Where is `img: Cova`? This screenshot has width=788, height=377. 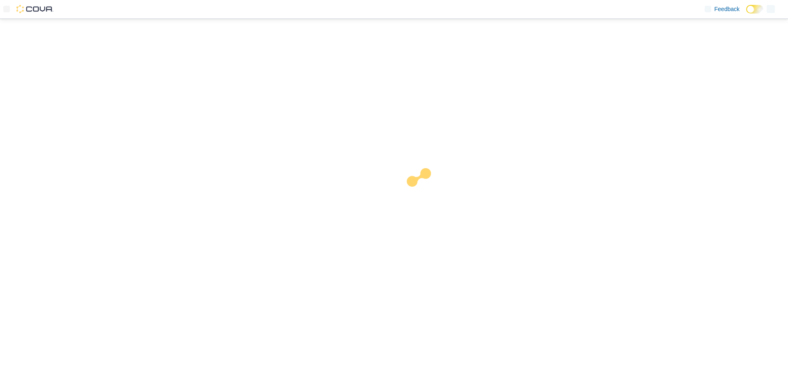
img: Cova is located at coordinates (35, 9).